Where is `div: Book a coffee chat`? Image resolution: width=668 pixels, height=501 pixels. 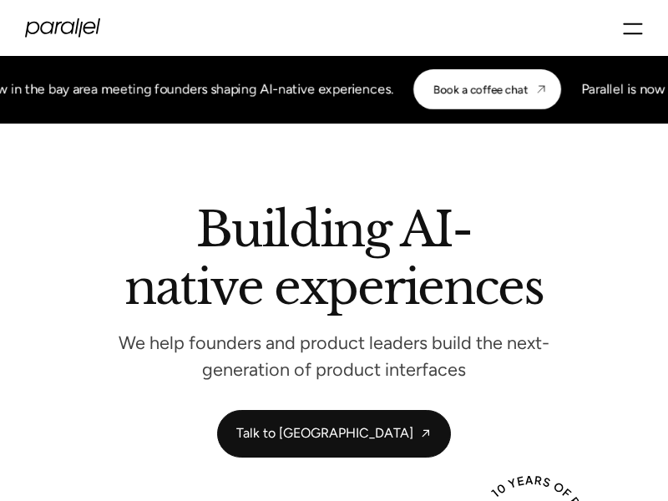
div: Book a coffee chat is located at coordinates (480, 89).